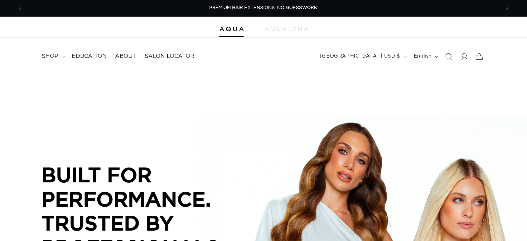  What do you see at coordinates (125, 56) in the screenshot?
I see `a: About` at bounding box center [125, 56].